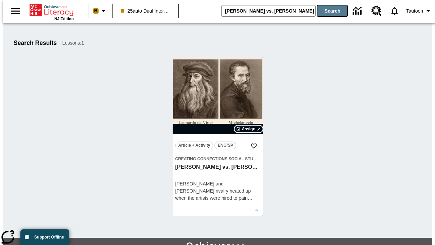 This screenshot has width=435, height=245. I want to click on button: Support Offline, so click(45, 237).